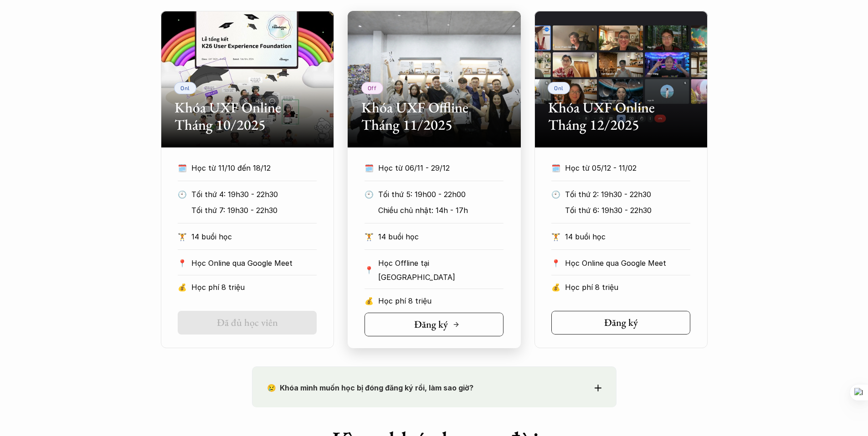 This screenshot has width=868, height=436. I want to click on h2: Khóa UXF Offline Tháng 11/2025, so click(435, 116).